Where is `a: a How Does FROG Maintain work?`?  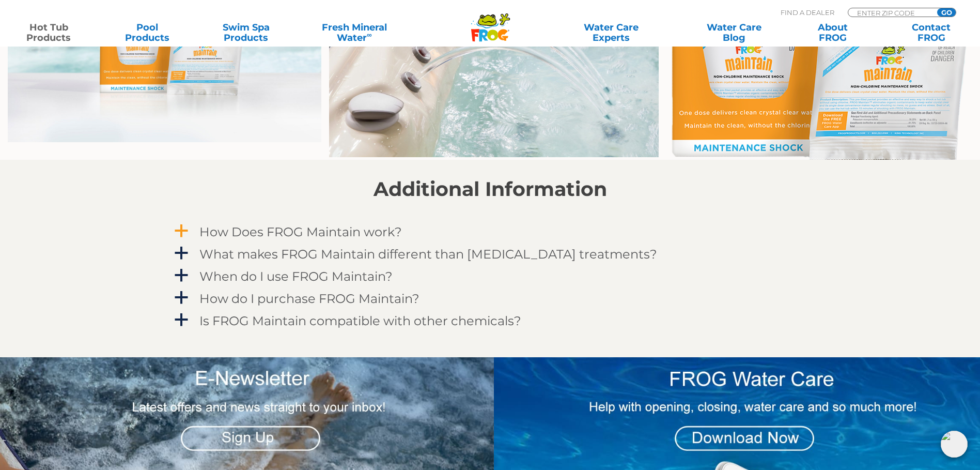 a: a How Does FROG Maintain work? is located at coordinates (490, 231).